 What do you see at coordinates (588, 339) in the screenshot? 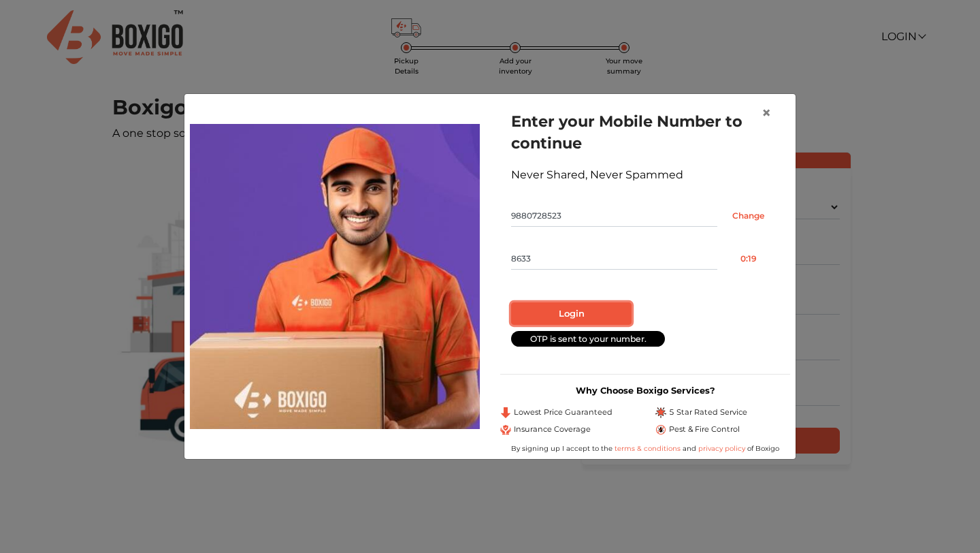
I see `div: OTP is sent to your number.` at bounding box center [588, 339].